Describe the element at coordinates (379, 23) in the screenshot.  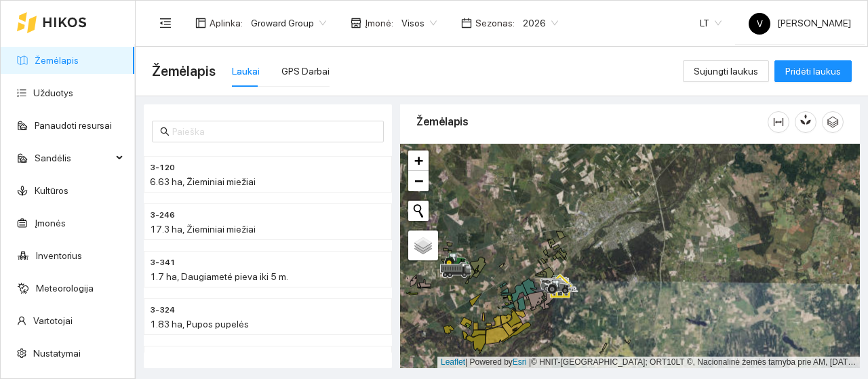
I see `span: Įmonė :` at that location.